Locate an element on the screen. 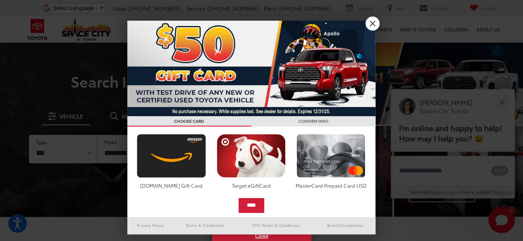 The width and height of the screenshot is (523, 241). h3: CHOOSE CARD is located at coordinates (189, 121).